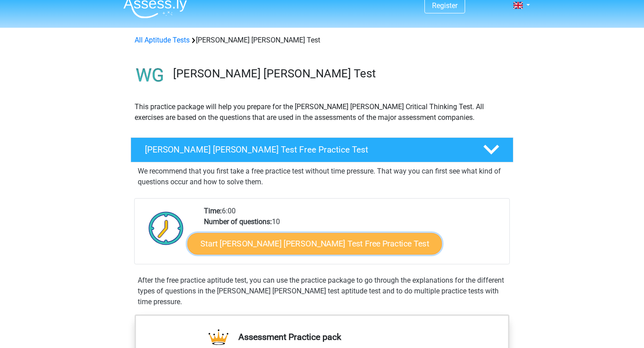 The width and height of the screenshot is (644, 348). What do you see at coordinates (322, 177) in the screenshot?
I see `p: We recommend that you first take a free practice test without time pressure. That way you can fir...` at bounding box center [322, 177].